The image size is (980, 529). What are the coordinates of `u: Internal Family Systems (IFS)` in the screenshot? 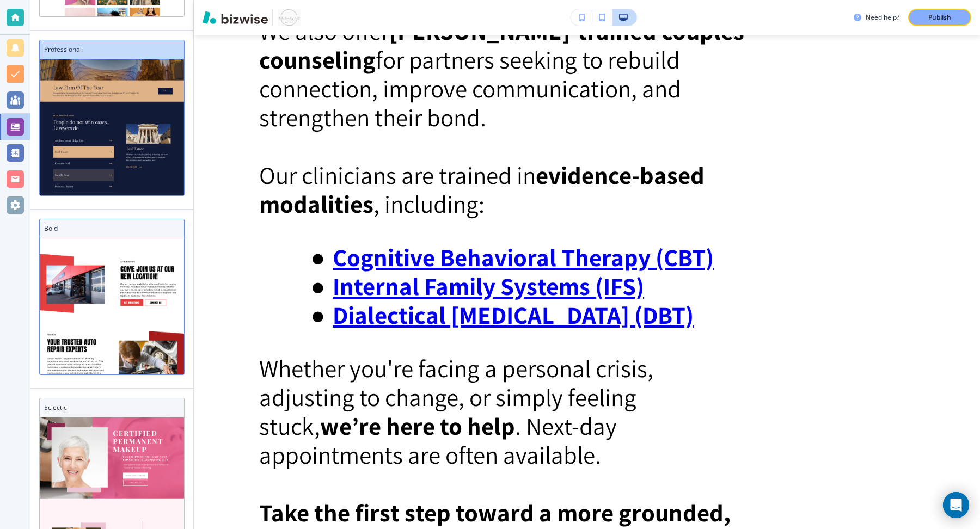 It's located at (489, 286).